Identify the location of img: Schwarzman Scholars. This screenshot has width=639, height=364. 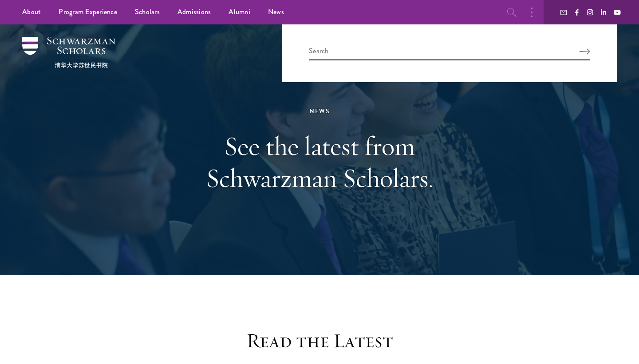
(69, 52).